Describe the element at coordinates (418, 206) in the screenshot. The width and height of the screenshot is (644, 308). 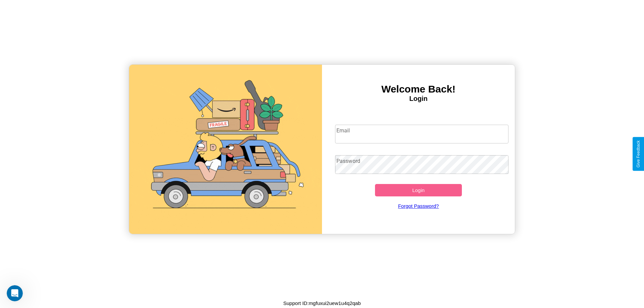
I see `a: Forgot Password?` at that location.